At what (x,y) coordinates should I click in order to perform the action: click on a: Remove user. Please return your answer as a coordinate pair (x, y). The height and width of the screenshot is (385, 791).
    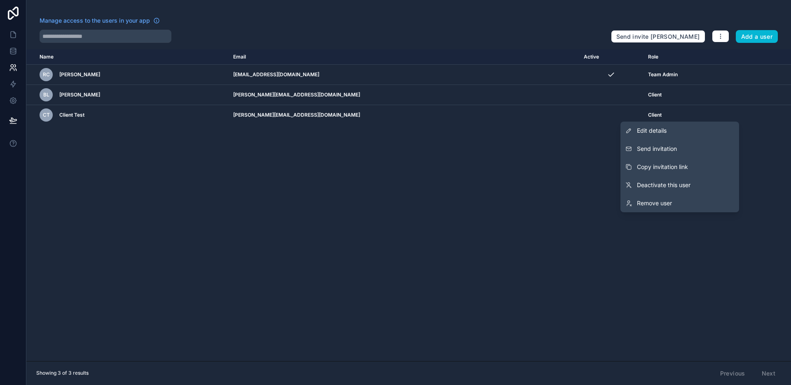
    Looking at the image, I should click on (680, 203).